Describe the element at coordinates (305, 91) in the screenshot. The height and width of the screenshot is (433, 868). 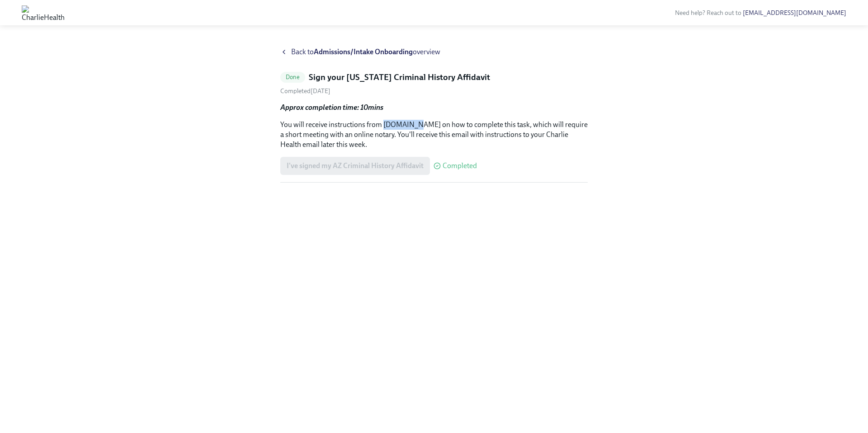
I see `span: Monday, August 25th 2025, 2:34 pm` at that location.